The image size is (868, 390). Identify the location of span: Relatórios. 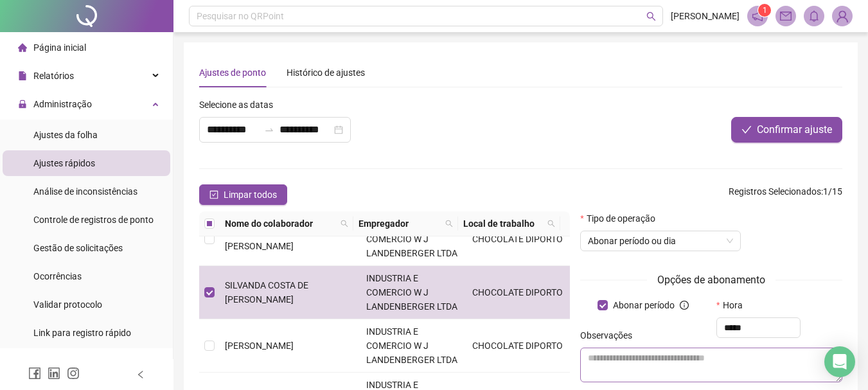
(54, 76).